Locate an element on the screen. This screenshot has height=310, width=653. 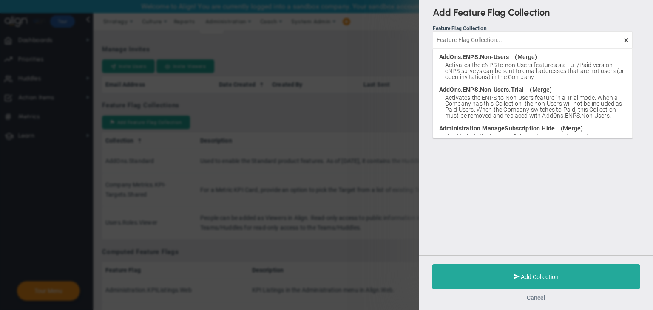
input: Feature Flag Collection...: is located at coordinates (532, 40).